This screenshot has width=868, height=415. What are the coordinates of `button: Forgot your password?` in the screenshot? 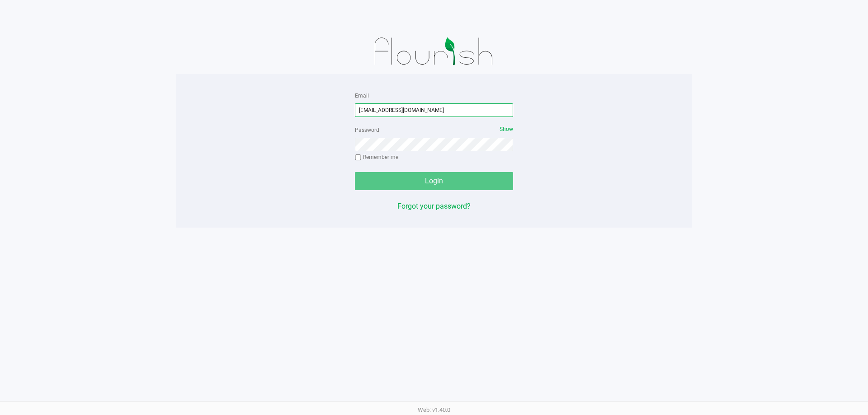 It's located at (434, 207).